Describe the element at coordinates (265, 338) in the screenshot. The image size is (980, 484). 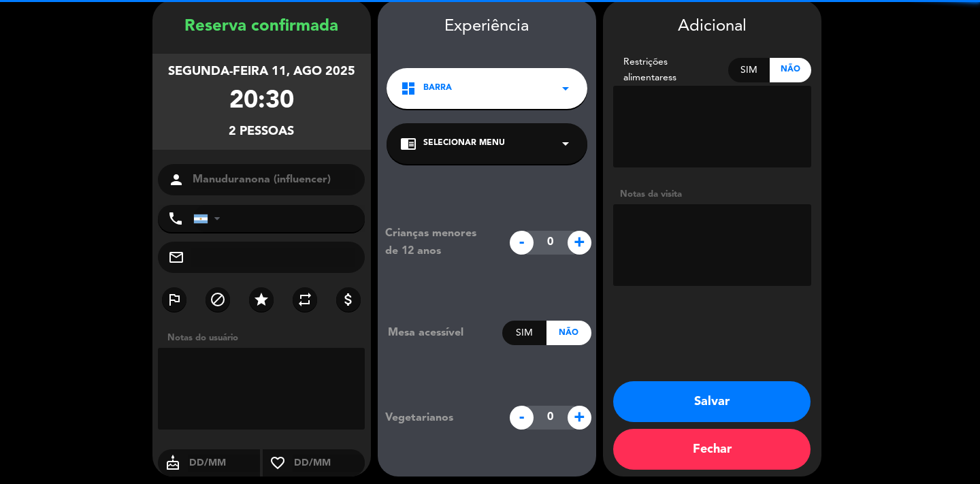
I see `div: Notas do usuário` at that location.